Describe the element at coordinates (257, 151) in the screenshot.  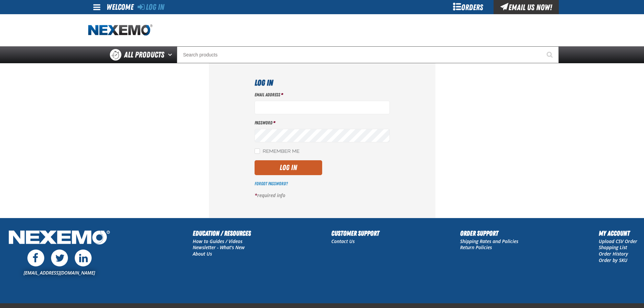
I see `input: Remember Me` at that location.